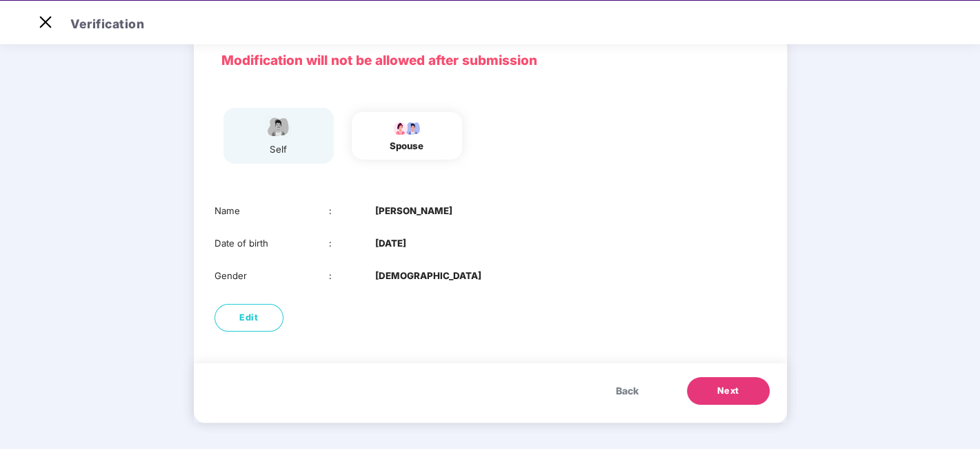 Image resolution: width=980 pixels, height=449 pixels. What do you see at coordinates (272, 276) in the screenshot?
I see `div: Gender` at bounding box center [272, 276].